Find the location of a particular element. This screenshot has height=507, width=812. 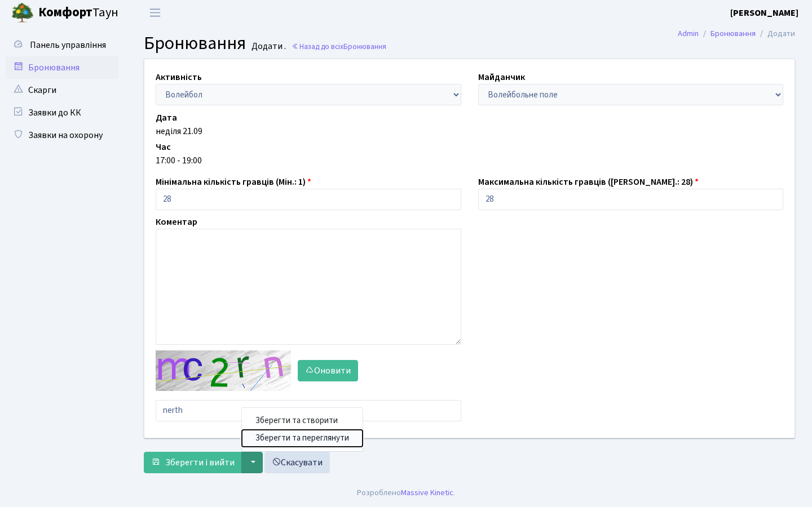

button: Зберегти та створити is located at coordinates (302, 421).